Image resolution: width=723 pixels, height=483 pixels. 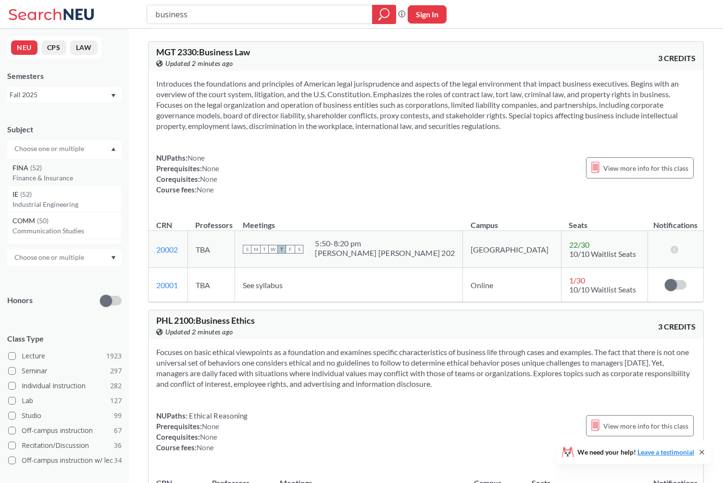 What do you see at coordinates (512, 220) in the screenshot?
I see `th: Campus` at bounding box center [512, 220].